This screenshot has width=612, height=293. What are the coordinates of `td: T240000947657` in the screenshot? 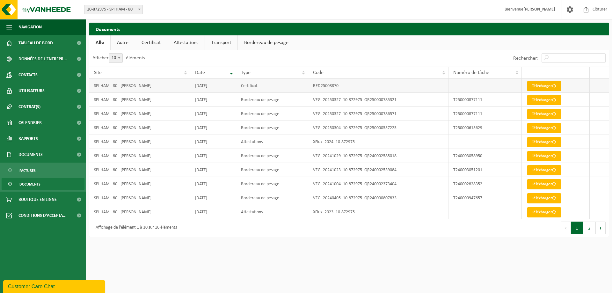 It's located at (485, 198).